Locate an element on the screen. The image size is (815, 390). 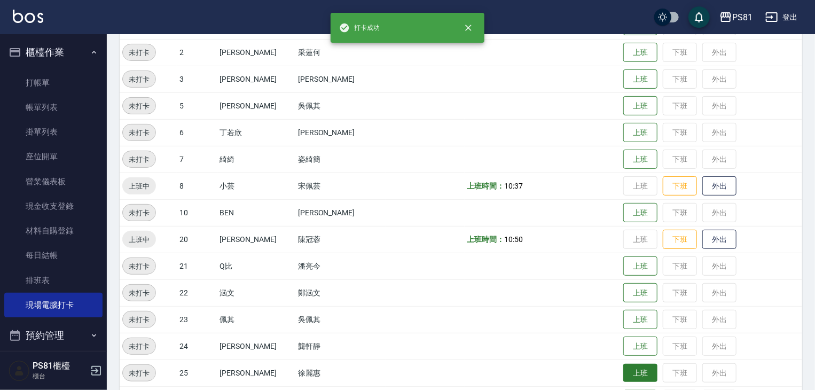
td: 25 is located at coordinates (197, 373).